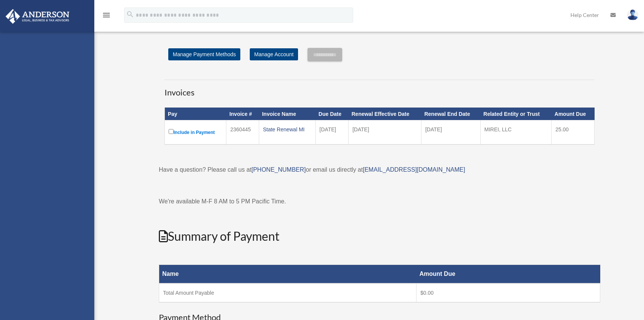 This screenshot has height=320, width=644. What do you see at coordinates (106, 15) in the screenshot?
I see `i: menu` at bounding box center [106, 15].